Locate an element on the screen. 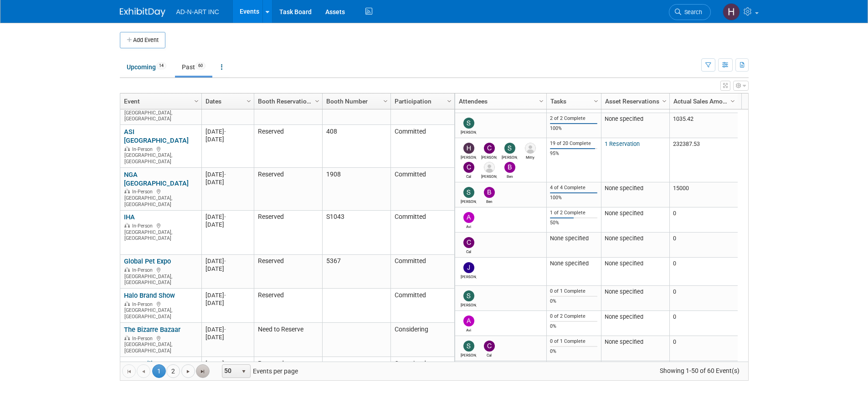 Image resolution: width=868 pixels, height=419 pixels. div: 50% is located at coordinates (574, 223).